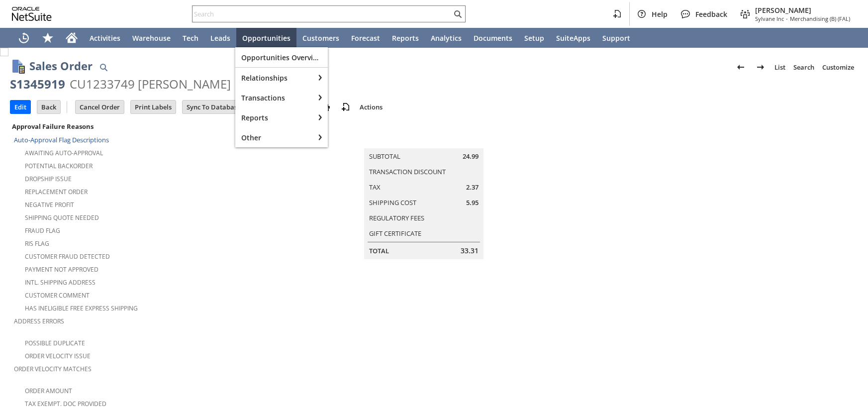  Describe the element at coordinates (153, 107) in the screenshot. I see `input: Print Labels` at that location.